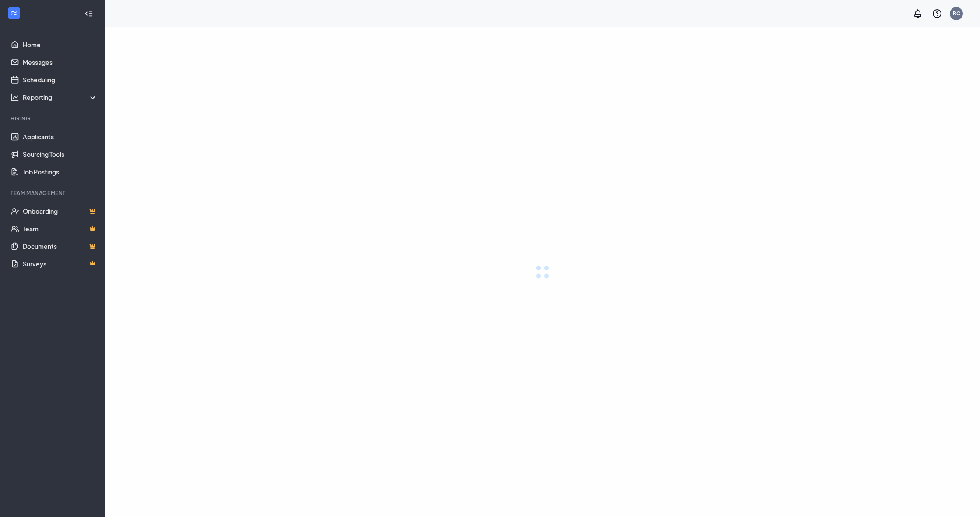 The image size is (980, 517). Describe the element at coordinates (60, 62) in the screenshot. I see `a: Messages` at that location.